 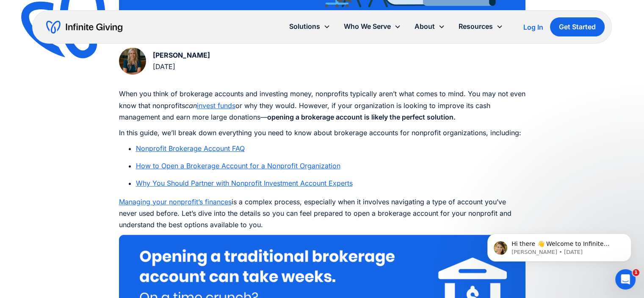 I want to click on p: In this guide, we’ll break down everything you need to know about brokerage accounts for nonprofi..., so click(x=322, y=132).